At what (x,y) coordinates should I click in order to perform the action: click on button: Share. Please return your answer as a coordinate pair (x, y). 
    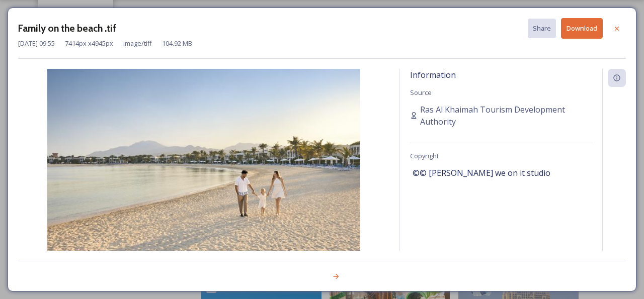
    Looking at the image, I should click on (542, 28).